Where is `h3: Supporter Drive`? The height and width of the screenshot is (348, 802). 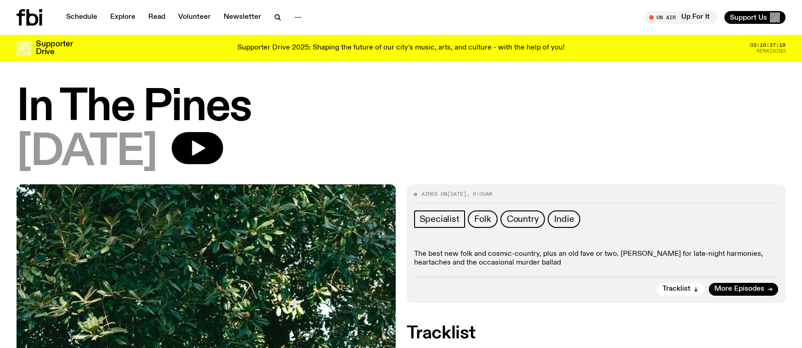
h3: Supporter Drive is located at coordinates (54, 48).